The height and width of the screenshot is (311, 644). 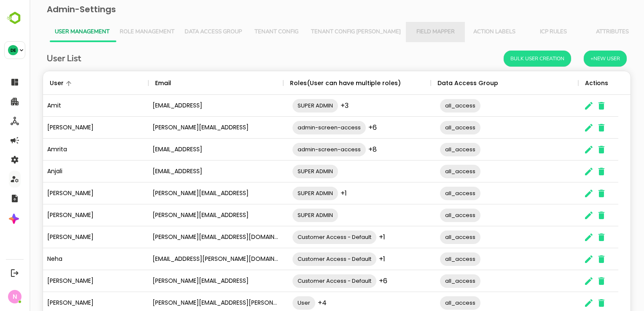 I want to click on span: Data Access Group, so click(x=184, y=32).